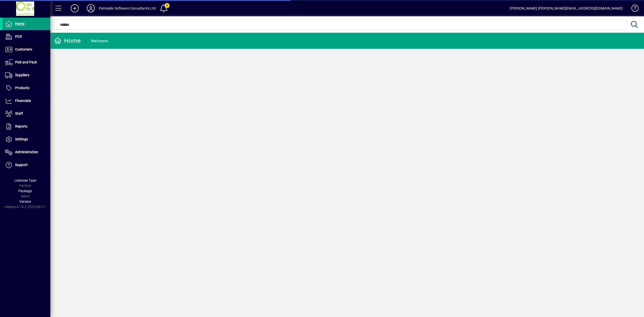  Describe the element at coordinates (21, 165) in the screenshot. I see `span: Support` at that location.